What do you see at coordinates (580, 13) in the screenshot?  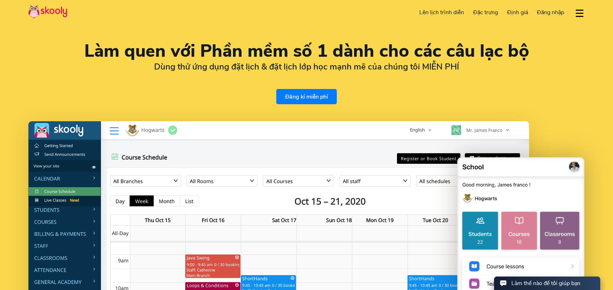 I see `button: dropdown menu` at bounding box center [580, 13].